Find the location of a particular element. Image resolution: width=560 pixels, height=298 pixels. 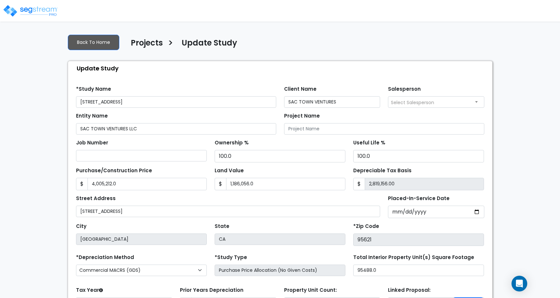

h4: Projects is located at coordinates (147, 44).